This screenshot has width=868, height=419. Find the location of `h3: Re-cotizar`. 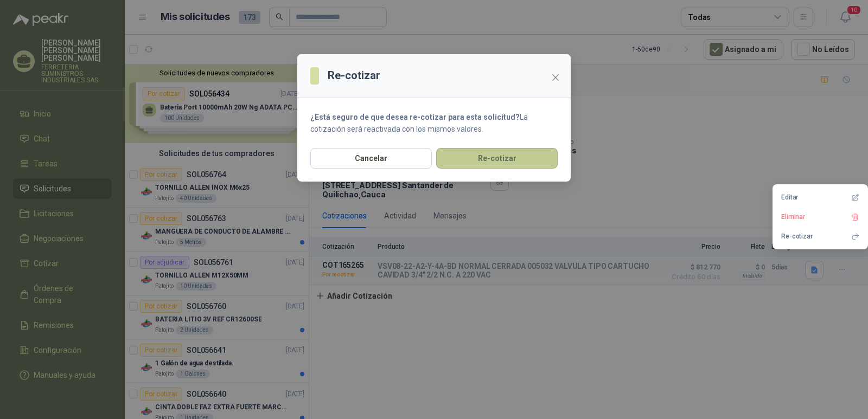

h3: Re-cotizar is located at coordinates (354, 75).